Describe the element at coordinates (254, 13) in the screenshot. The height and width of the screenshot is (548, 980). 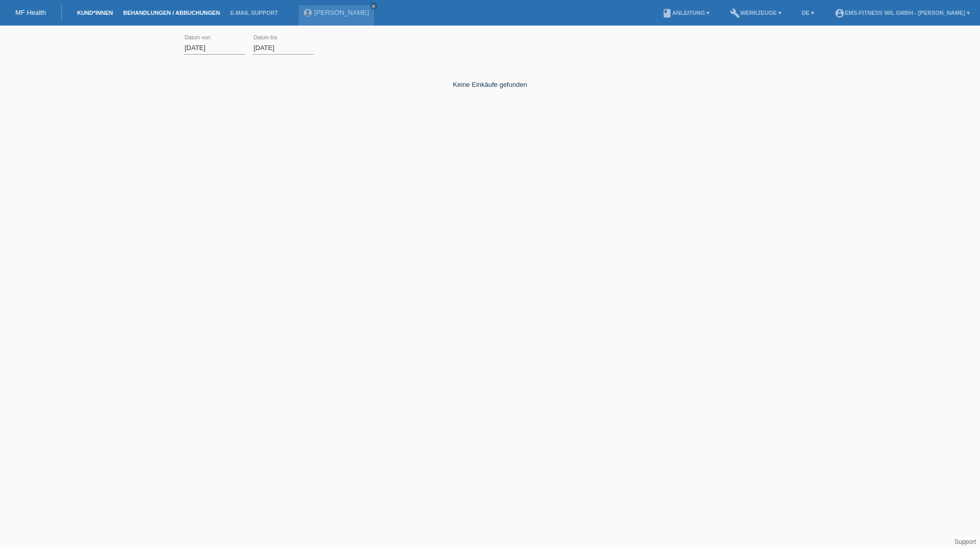
I see `a: E-Mail Support` at that location.